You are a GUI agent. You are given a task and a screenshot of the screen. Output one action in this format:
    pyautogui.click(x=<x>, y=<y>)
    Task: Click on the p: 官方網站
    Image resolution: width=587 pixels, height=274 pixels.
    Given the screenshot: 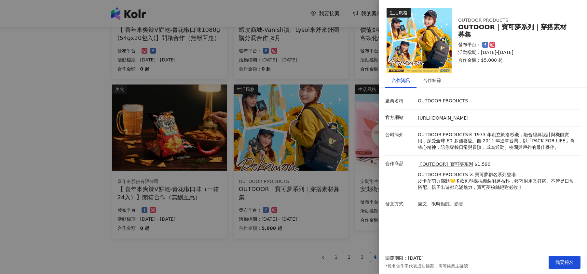 What is the action you would take?
    pyautogui.click(x=400, y=118)
    